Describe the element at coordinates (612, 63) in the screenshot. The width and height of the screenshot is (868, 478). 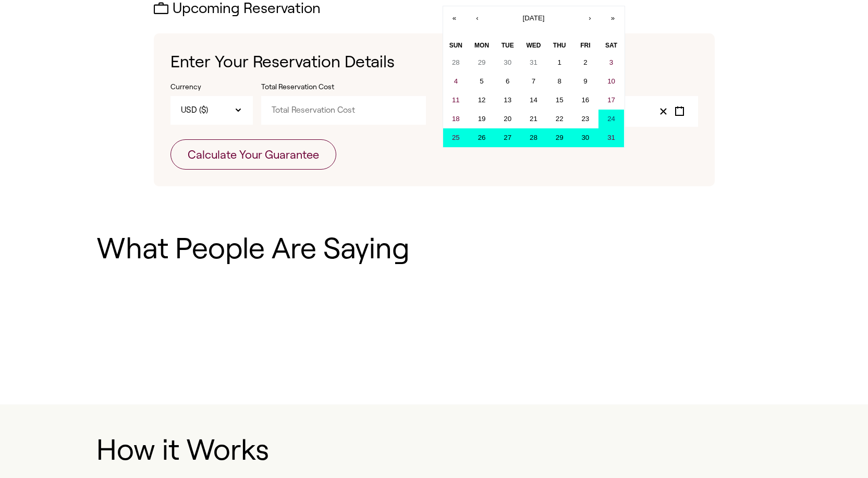
I see `button: January 3, 2026` at that location.